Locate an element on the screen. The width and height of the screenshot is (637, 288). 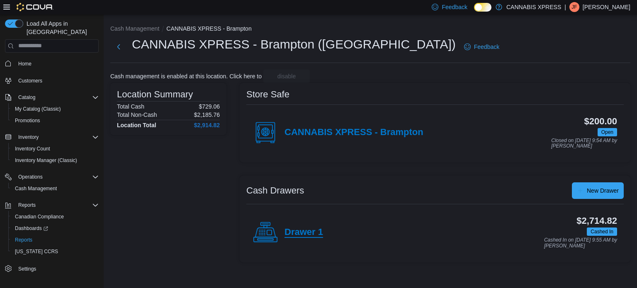
h4: $2,914.82 is located at coordinates (207, 125).